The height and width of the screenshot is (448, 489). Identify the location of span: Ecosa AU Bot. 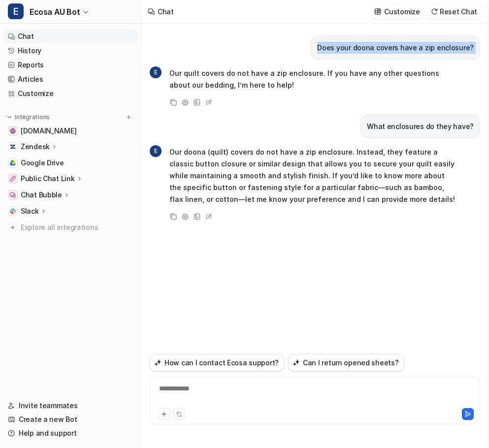
(55, 12).